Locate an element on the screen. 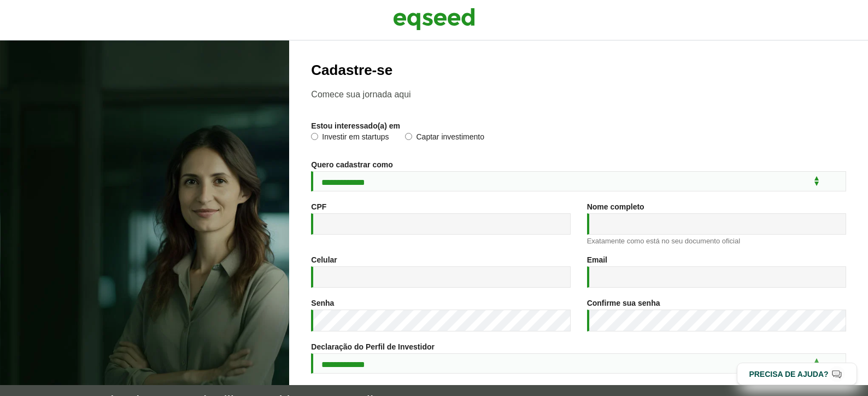 This screenshot has width=868, height=396. label: Email is located at coordinates (597, 260).